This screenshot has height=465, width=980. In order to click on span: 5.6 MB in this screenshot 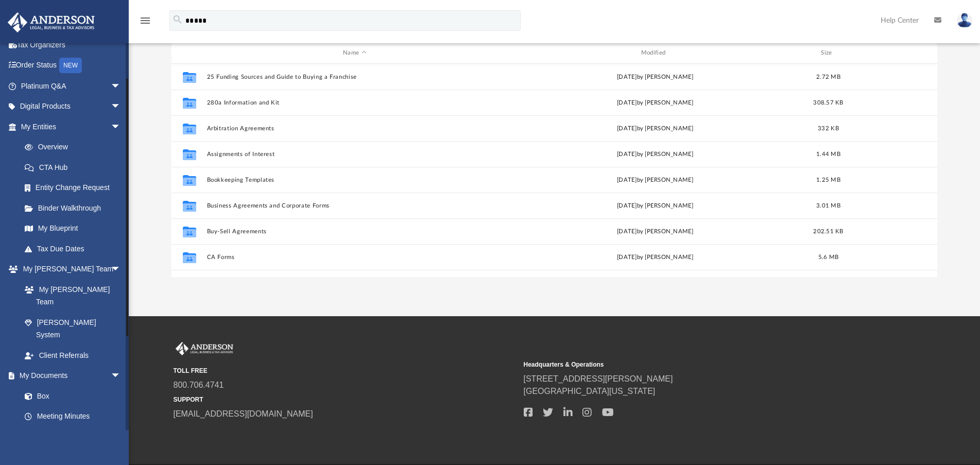, I will do `click(828, 256)`.